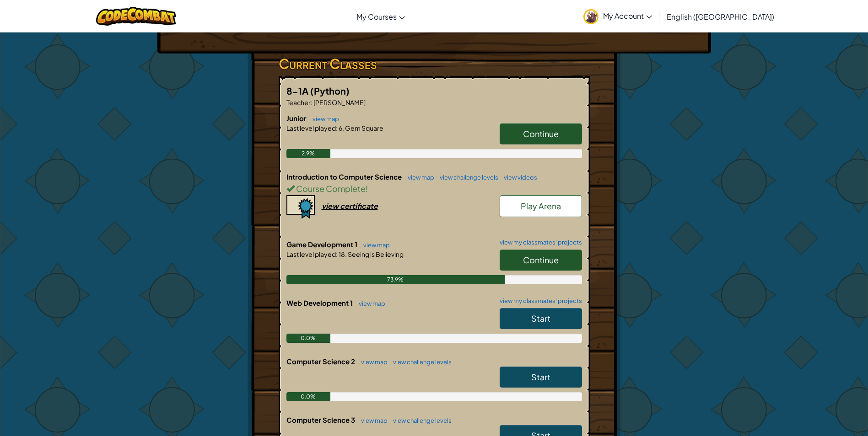 Image resolution: width=868 pixels, height=436 pixels. What do you see at coordinates (591, 17) in the screenshot?
I see `img: avatar` at bounding box center [591, 17].